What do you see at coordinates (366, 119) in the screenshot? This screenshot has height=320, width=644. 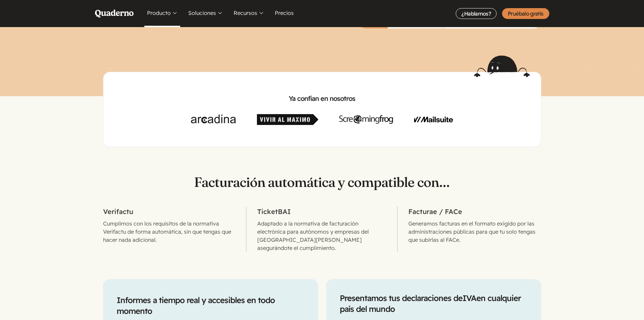 I see `img: Screaming Frog` at bounding box center [366, 119].